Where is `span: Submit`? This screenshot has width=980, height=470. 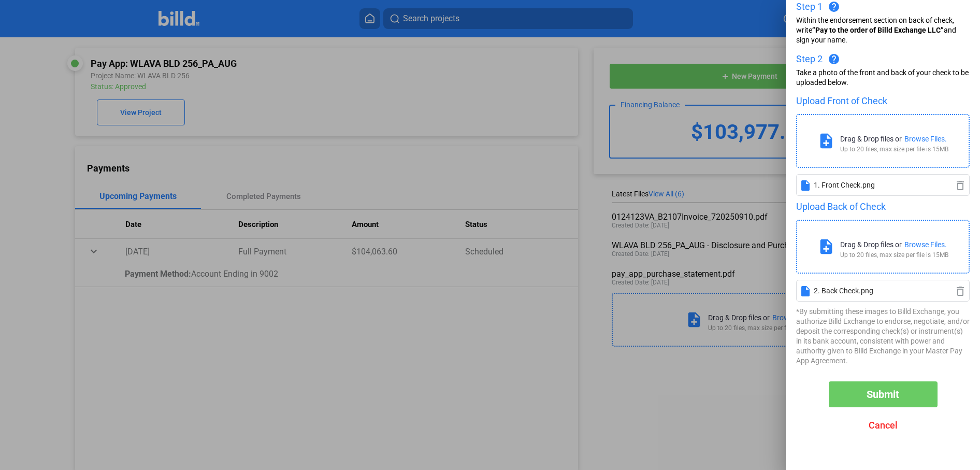 span: Submit is located at coordinates (883, 395).